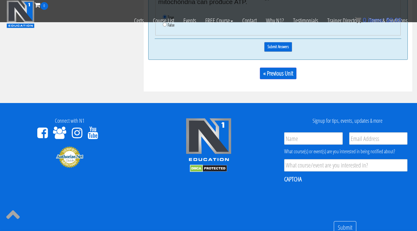 The image size is (417, 231). What do you see at coordinates (344, 21) in the screenshot?
I see `a: Trainer Directory` at bounding box center [344, 21].